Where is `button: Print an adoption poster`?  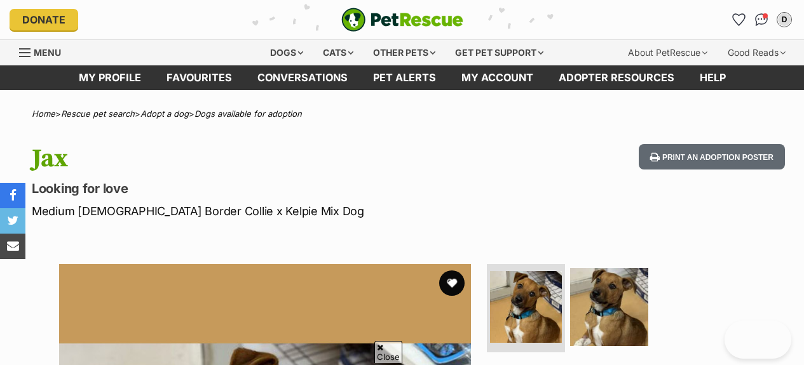 button: Print an adoption poster is located at coordinates (712, 157).